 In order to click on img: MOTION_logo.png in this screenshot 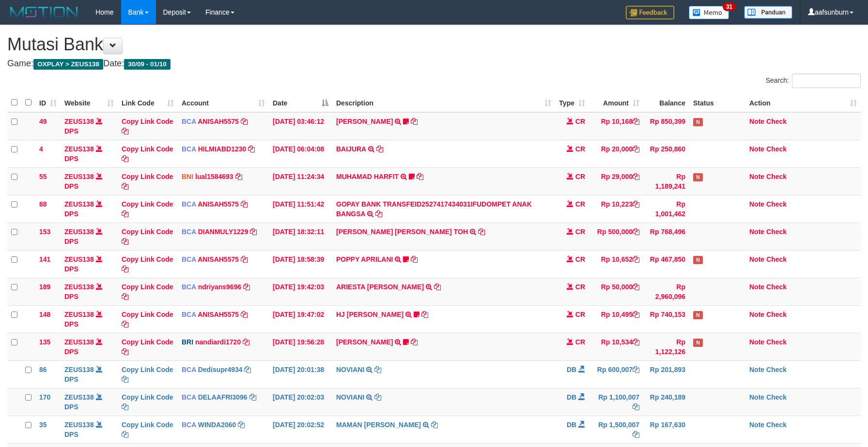, I will do `click(44, 12)`.